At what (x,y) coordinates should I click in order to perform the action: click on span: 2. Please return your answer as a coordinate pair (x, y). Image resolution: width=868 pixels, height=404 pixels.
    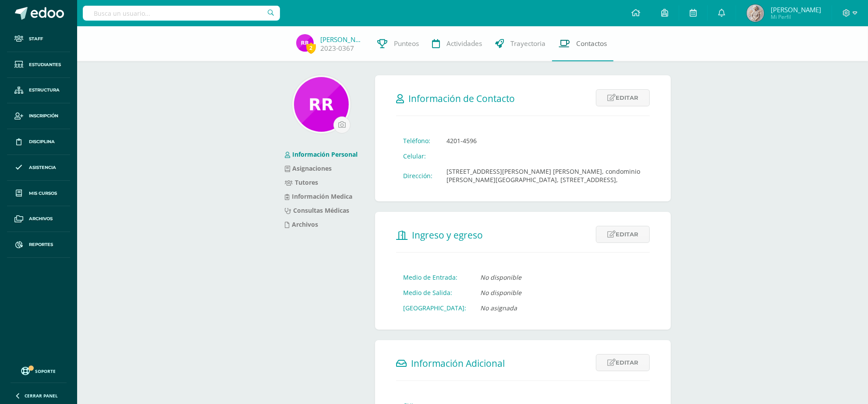
    Looking at the image, I should click on (311, 48).